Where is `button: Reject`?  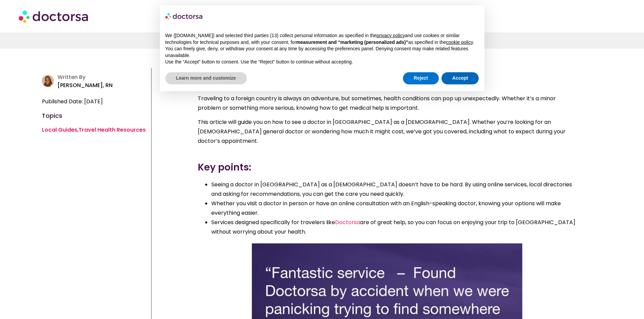
button: Reject is located at coordinates (421, 78).